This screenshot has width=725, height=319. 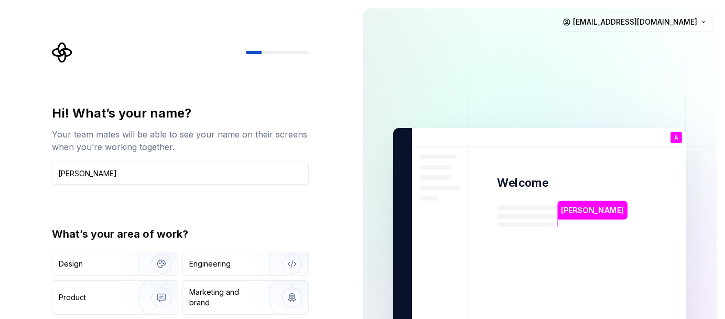 I want to click on input: Han Solo, so click(x=180, y=173).